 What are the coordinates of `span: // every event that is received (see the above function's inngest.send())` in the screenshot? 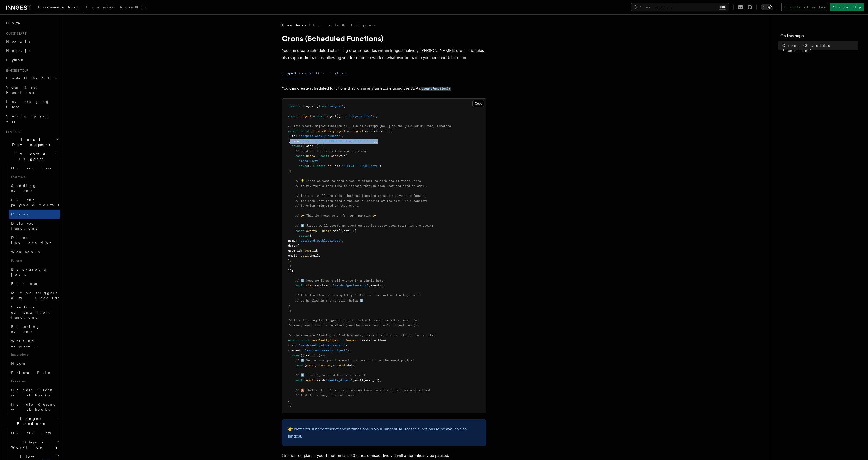 It's located at (353, 325).